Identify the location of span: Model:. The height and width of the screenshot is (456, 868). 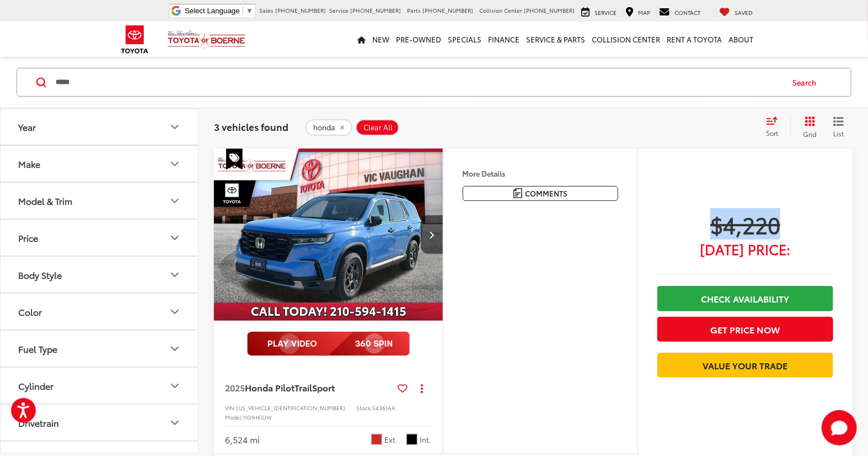
(234, 416).